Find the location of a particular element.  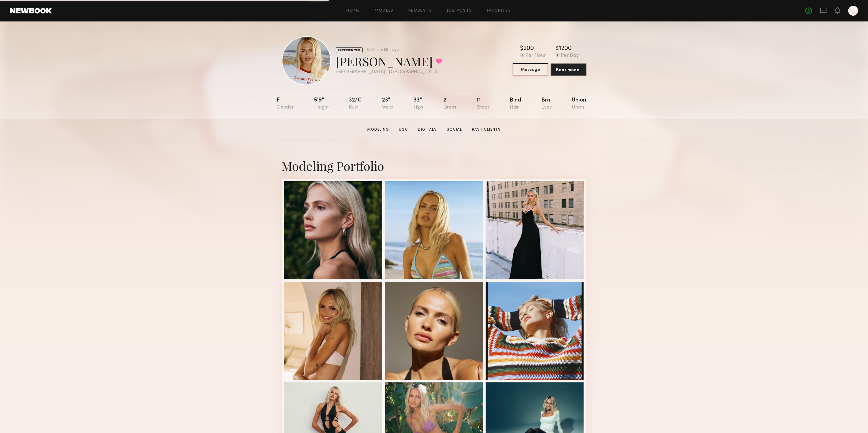

div: EXPERIENCED is located at coordinates (349, 50).